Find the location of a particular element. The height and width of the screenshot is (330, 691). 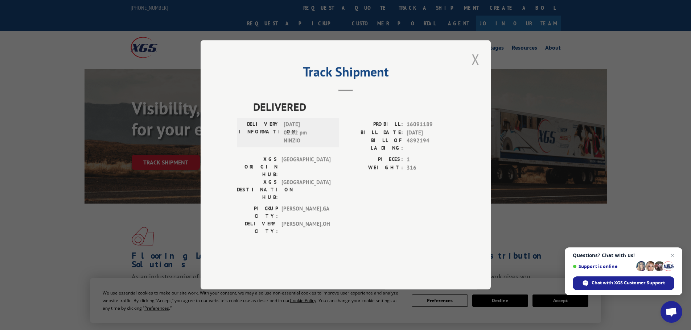

span: Questions? Chat with us! is located at coordinates (623, 256).